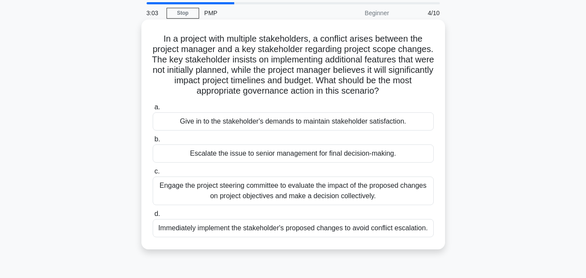 This screenshot has width=586, height=278. Describe the element at coordinates (419, 13) in the screenshot. I see `div: 4/10` at that location.